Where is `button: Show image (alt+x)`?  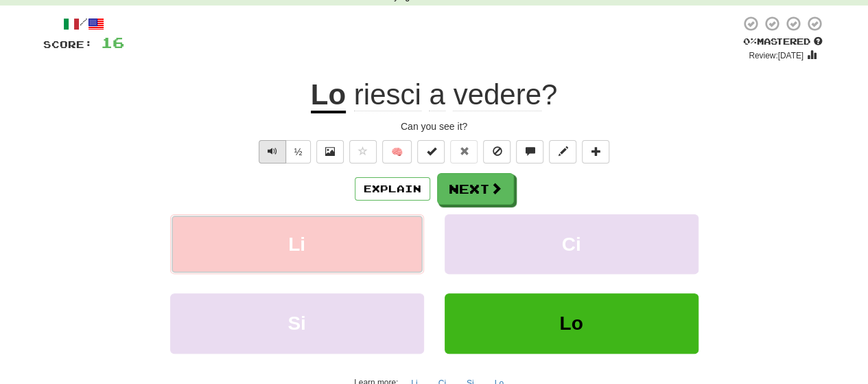 button: Show image (alt+x) is located at coordinates (330, 152).